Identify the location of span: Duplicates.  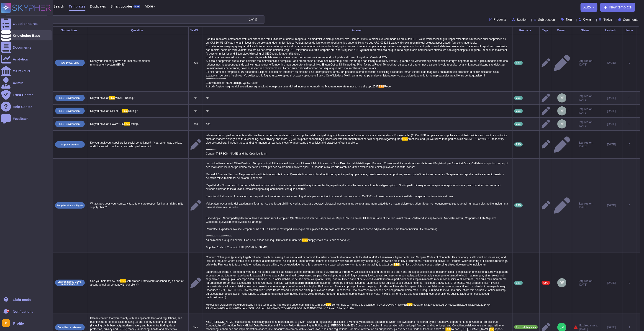
(98, 6).